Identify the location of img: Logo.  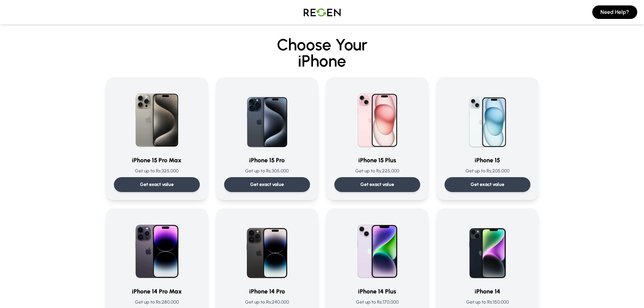
(322, 13).